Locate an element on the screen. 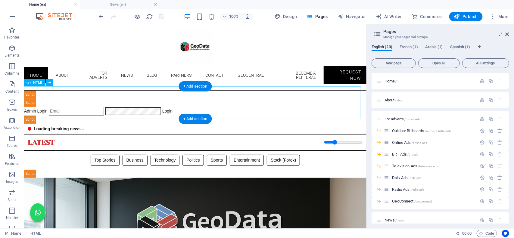  p: Elements is located at coordinates (12, 55).